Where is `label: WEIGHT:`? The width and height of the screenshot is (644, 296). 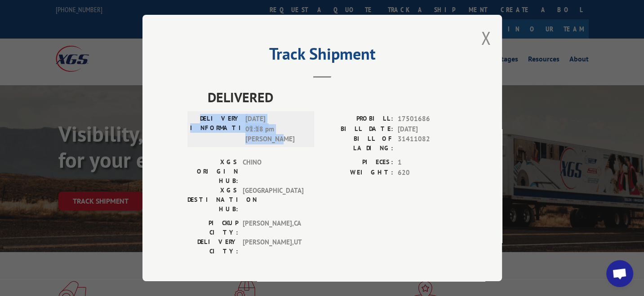 label: WEIGHT: is located at coordinates (357, 173).